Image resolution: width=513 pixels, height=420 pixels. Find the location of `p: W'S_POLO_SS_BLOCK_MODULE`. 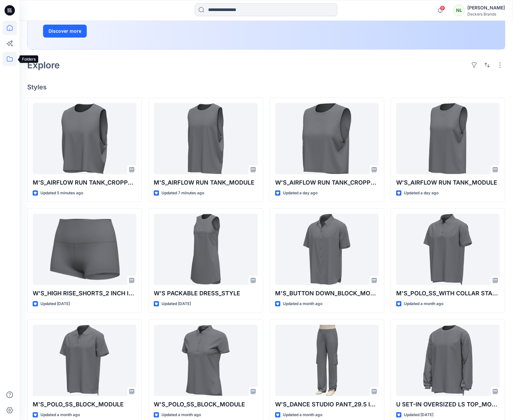

p: W'S_POLO_SS_BLOCK_MODULE is located at coordinates (206, 404).